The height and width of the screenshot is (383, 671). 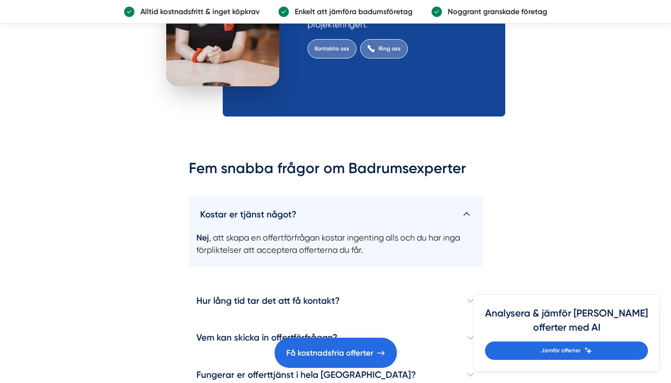 I want to click on span: Jämför offerter, so click(x=561, y=350).